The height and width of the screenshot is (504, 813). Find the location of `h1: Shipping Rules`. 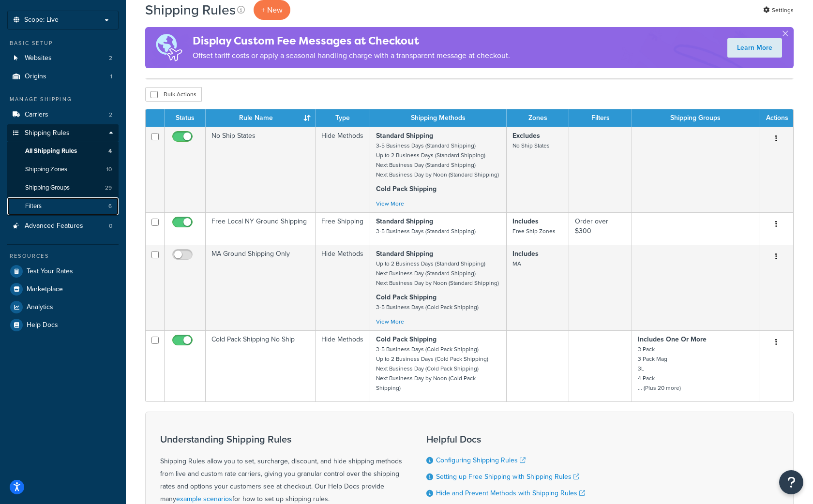

h1: Shipping Rules is located at coordinates (191, 9).